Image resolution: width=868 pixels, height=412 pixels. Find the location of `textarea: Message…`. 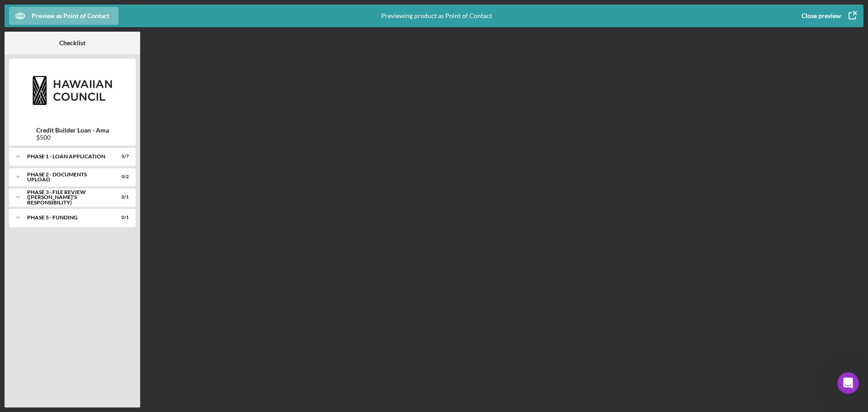

textarea: Message… is located at coordinates (91, 285).